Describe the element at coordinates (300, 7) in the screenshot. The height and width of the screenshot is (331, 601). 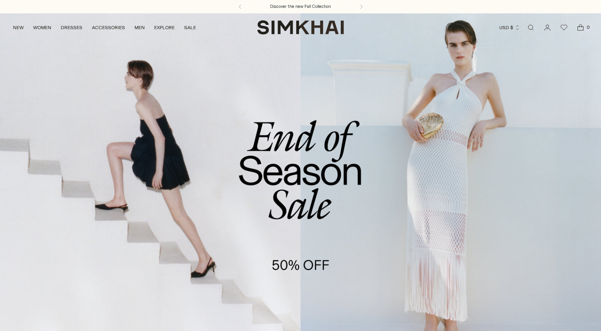
I see `a: Discover the new Fall Collection` at that location.